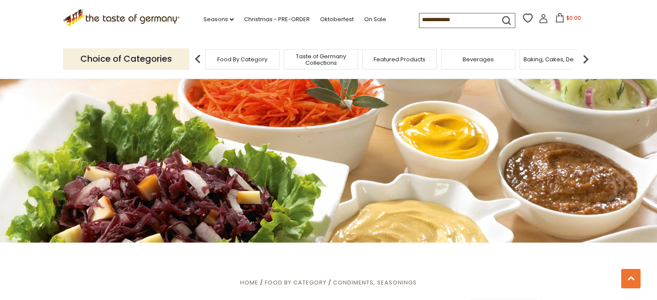 The image size is (657, 300). I want to click on span: Beverages, so click(478, 59).